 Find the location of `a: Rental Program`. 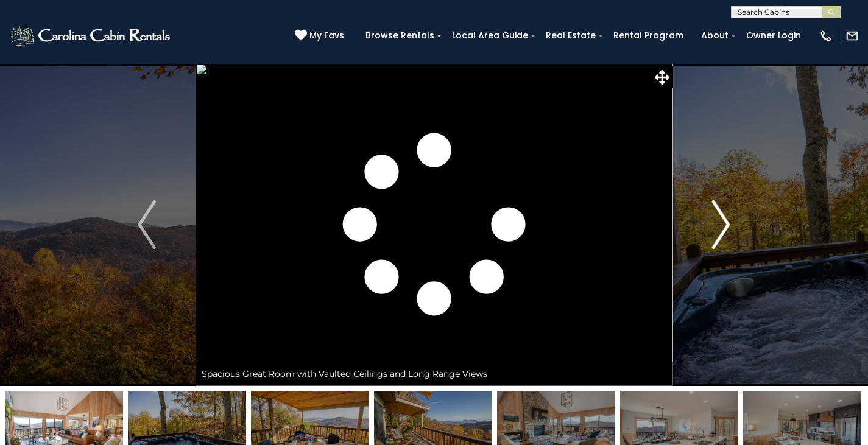

a: Rental Program is located at coordinates (648, 35).